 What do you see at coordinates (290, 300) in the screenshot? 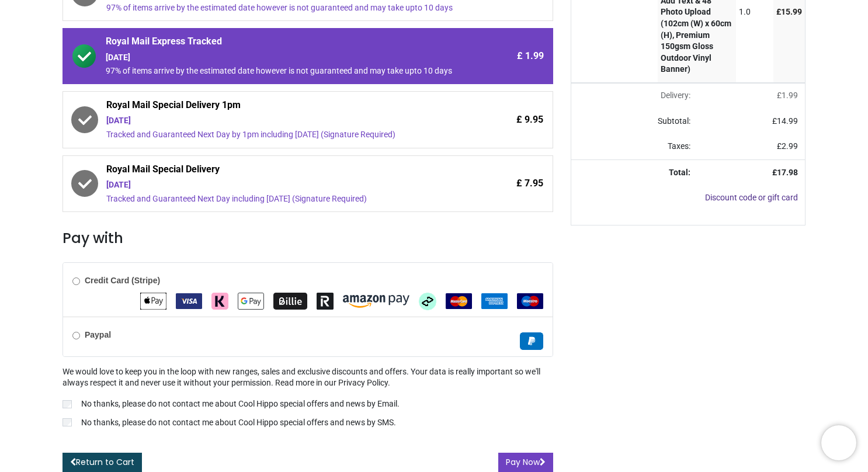
I see `span: Billie` at bounding box center [290, 300].